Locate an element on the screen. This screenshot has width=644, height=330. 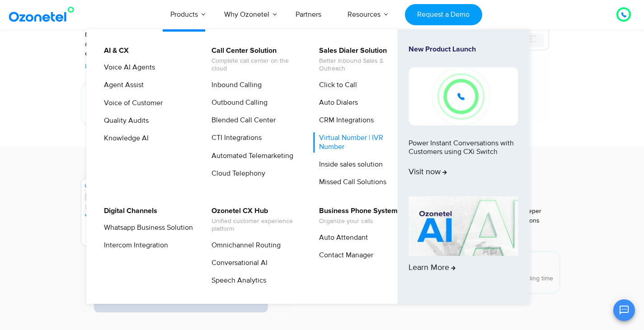
a: Outbound Calling is located at coordinates (237, 102).